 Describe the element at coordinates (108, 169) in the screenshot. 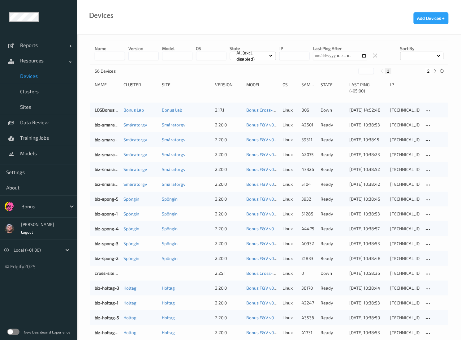

I see `a: biz-smarat-5` at that location.